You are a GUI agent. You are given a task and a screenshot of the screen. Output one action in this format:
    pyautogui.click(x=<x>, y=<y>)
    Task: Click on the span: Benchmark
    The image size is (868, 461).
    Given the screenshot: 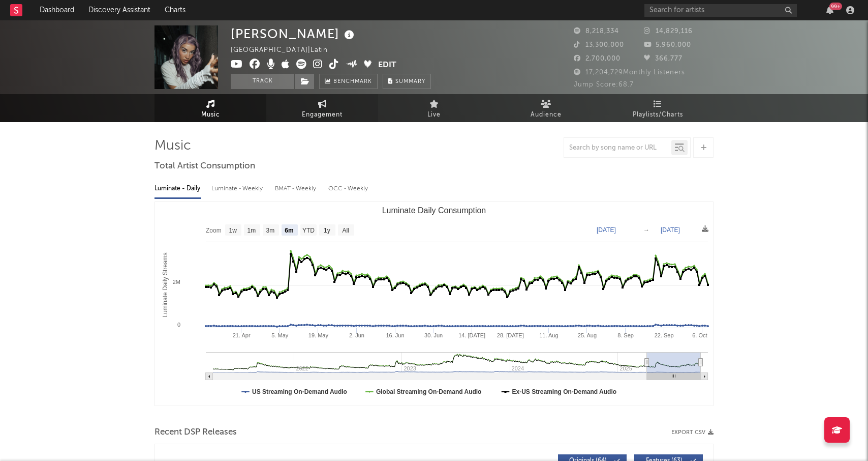 What is the action you would take?
    pyautogui.click(x=353, y=82)
    